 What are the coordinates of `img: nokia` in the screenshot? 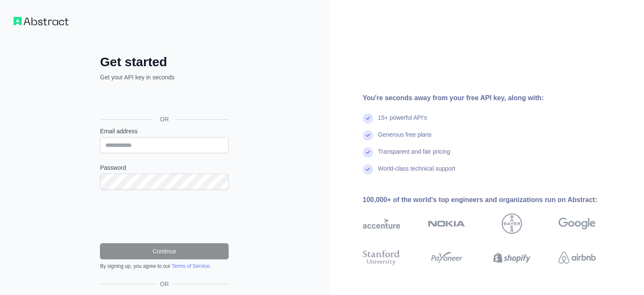 It's located at (447, 223).